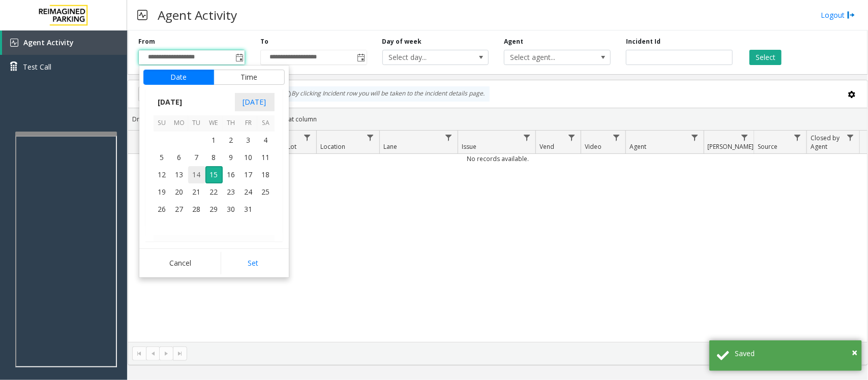  Describe the element at coordinates (231, 157) in the screenshot. I see `span: 9` at that location.